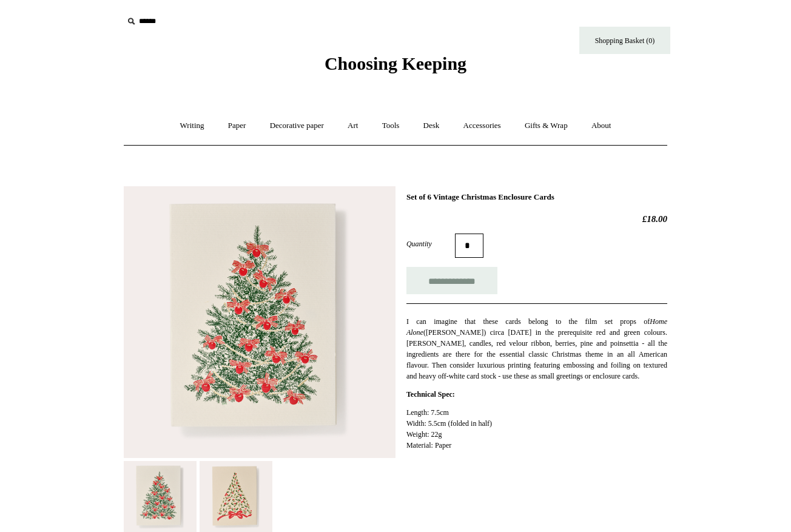 The width and height of the screenshot is (791, 532). I want to click on h1: Set of 6 Vintage Christmas Enclosure Cards, so click(536, 197).